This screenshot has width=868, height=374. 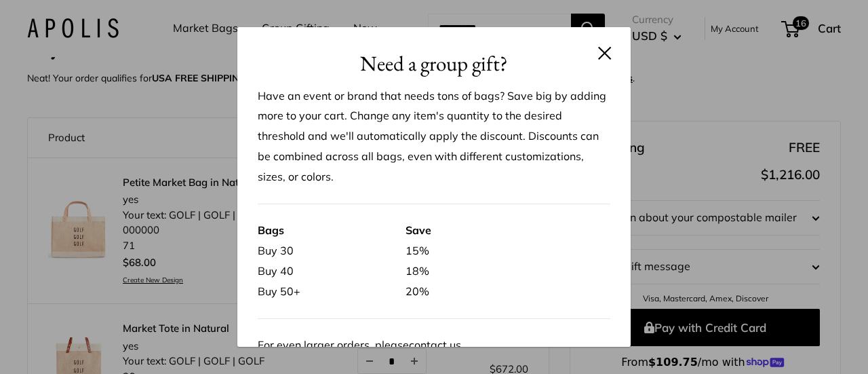 What do you see at coordinates (508, 251) in the screenshot?
I see `td: 15%` at bounding box center [508, 251].